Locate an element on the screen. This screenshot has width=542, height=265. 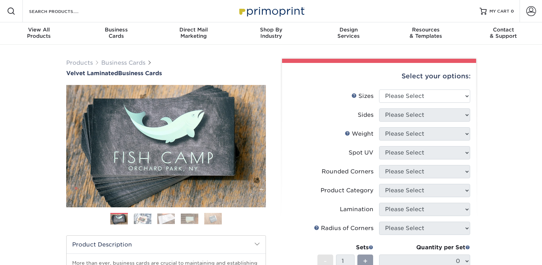
img: Business Cards 01 is located at coordinates (119, 219).